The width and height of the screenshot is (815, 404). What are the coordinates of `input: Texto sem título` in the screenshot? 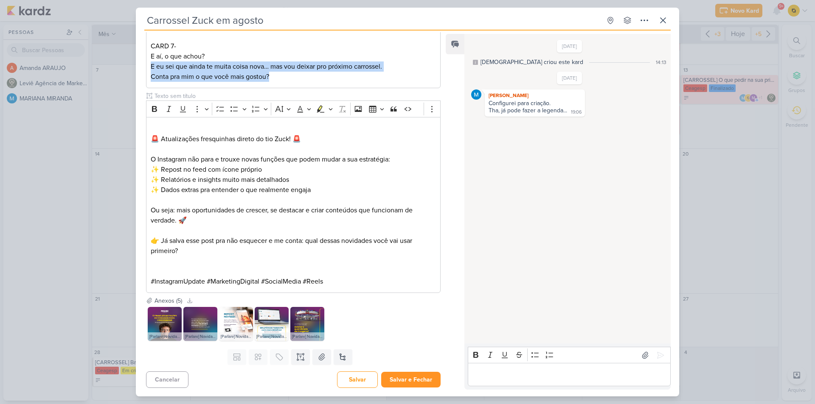 It's located at (297, 96).